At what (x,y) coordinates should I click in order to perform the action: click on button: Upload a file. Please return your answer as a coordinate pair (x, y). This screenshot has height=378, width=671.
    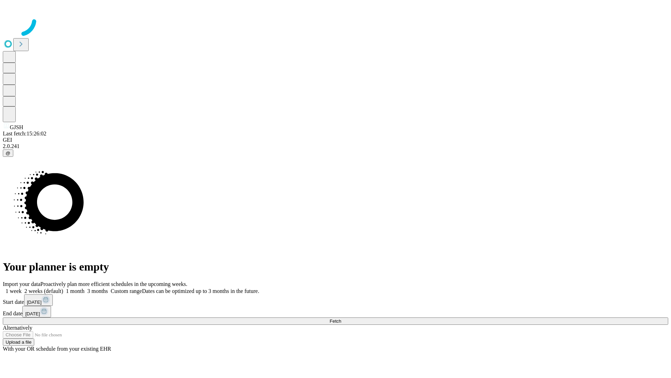
    Looking at the image, I should click on (19, 342).